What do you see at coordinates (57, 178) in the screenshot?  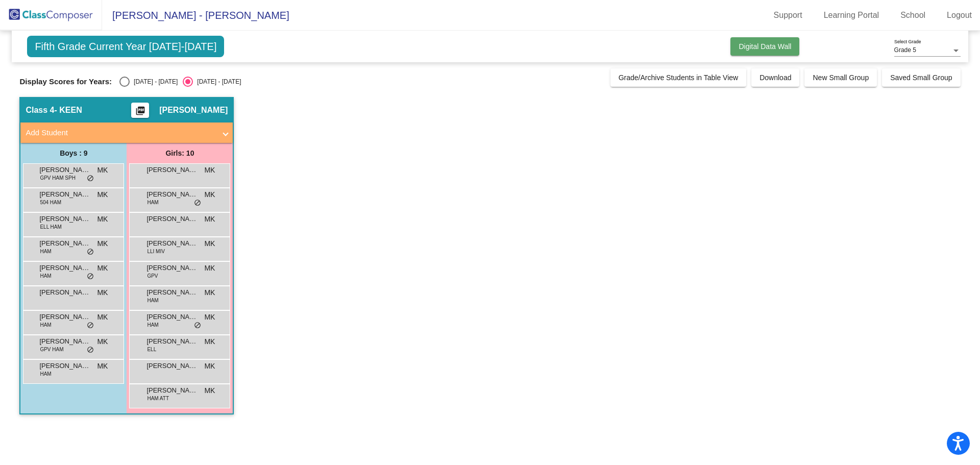 I see `span: GPV HAM SPH` at bounding box center [57, 178].